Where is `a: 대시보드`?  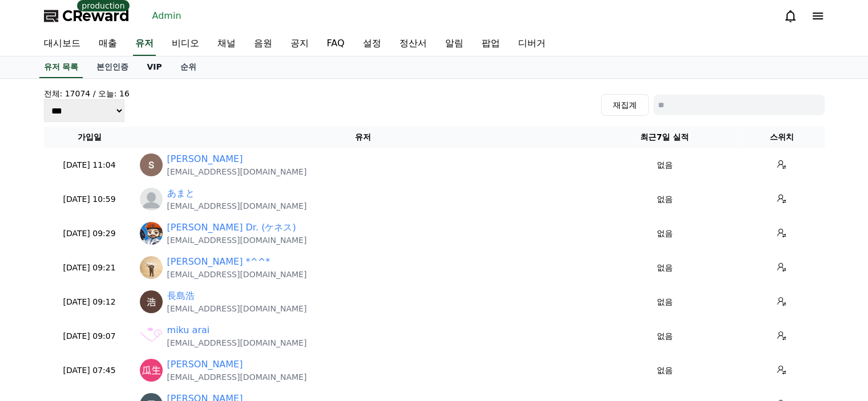 a: 대시보드 is located at coordinates (62, 44).